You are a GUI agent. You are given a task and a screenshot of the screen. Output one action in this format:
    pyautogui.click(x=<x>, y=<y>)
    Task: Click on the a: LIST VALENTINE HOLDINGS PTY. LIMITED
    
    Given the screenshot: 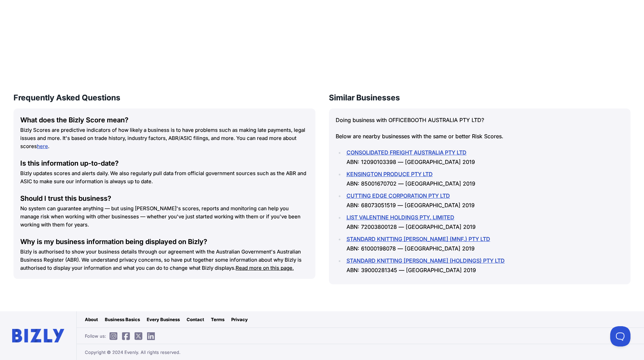 What is the action you would take?
    pyautogui.click(x=401, y=217)
    